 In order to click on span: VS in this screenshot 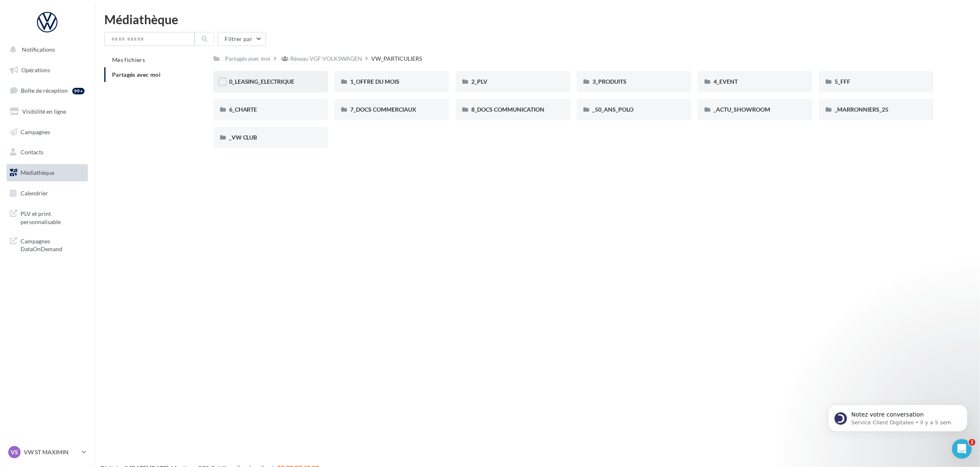, I will do `click(14, 452)`.